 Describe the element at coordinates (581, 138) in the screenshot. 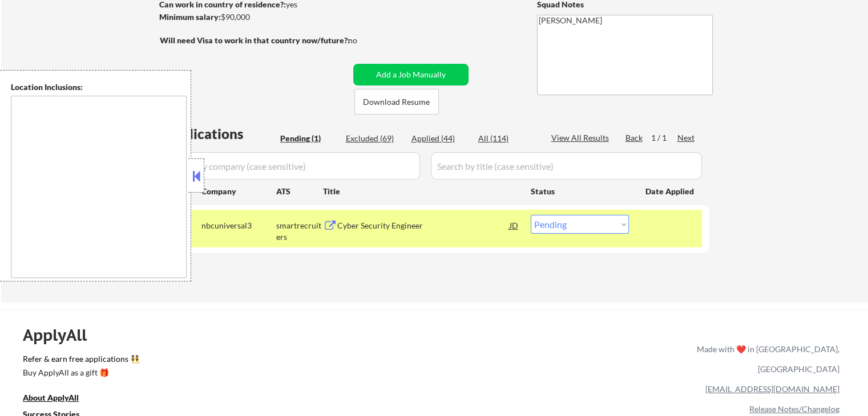

I see `div: View All Results` at that location.